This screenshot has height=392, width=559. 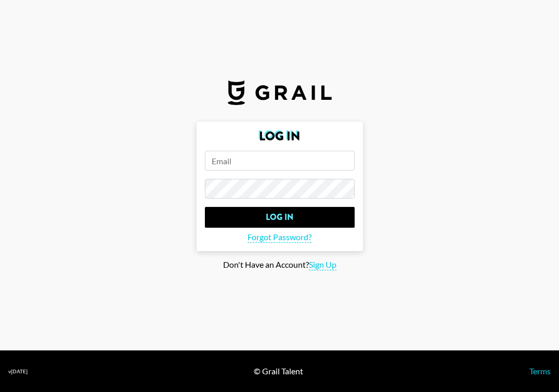 I want to click on h2: Log In, so click(x=280, y=136).